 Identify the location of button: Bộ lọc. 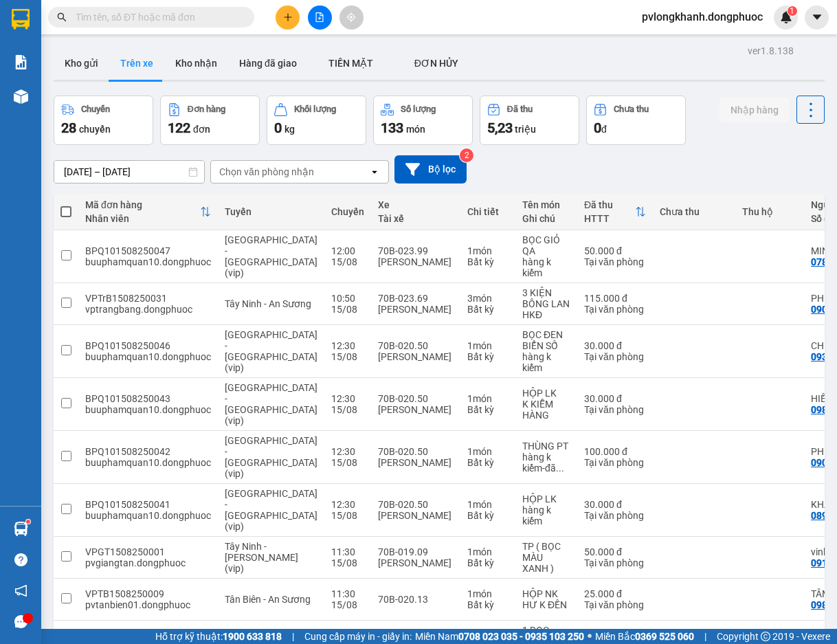
(430, 169).